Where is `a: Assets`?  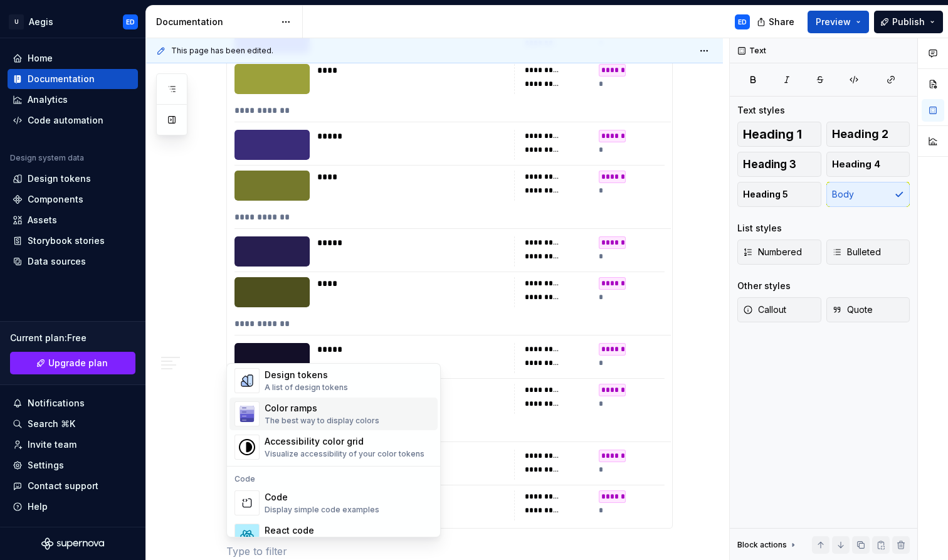 a: Assets is located at coordinates (72, 220).